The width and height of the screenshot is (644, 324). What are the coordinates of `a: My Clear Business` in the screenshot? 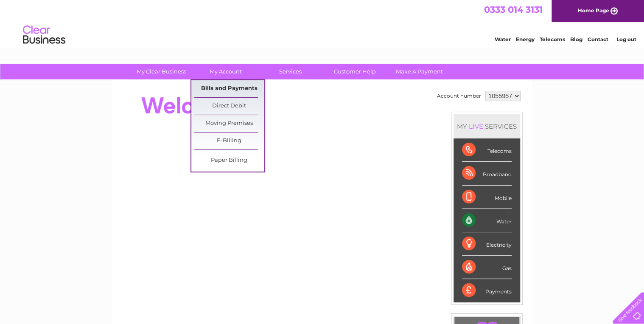 It's located at (161, 71).